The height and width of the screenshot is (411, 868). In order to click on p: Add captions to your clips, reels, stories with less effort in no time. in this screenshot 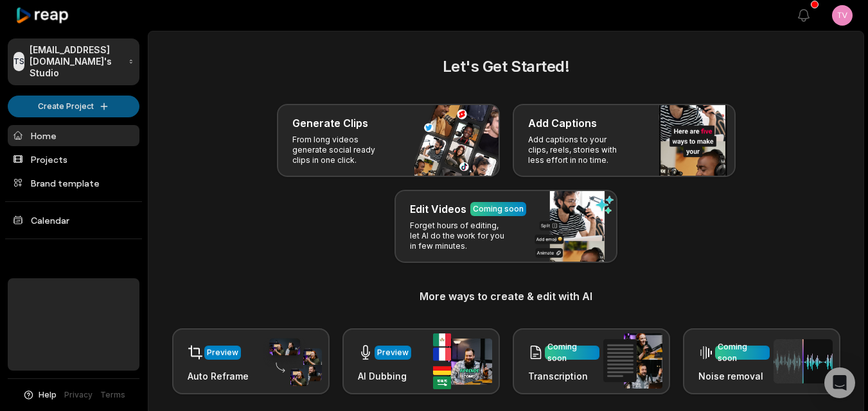, I will do `click(578, 150)`.